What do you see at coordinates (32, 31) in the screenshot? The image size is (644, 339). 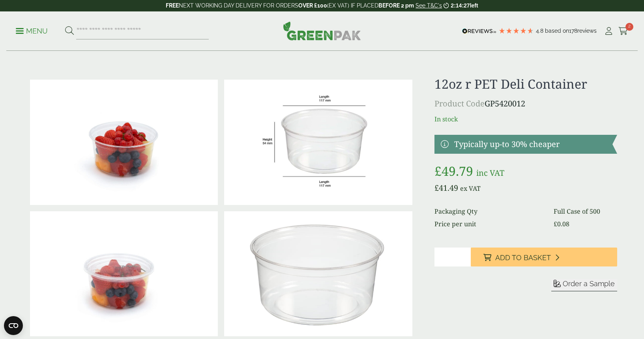 I see `p: Menu` at bounding box center [32, 31].